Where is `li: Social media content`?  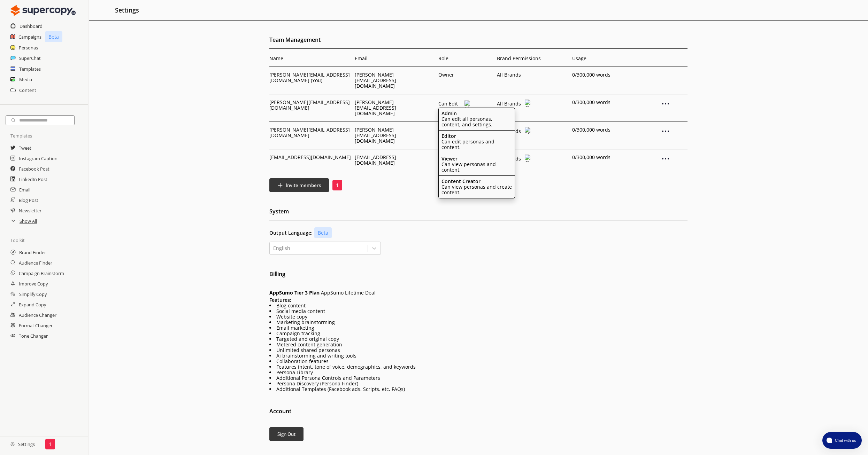 li: Social media content is located at coordinates (479, 312).